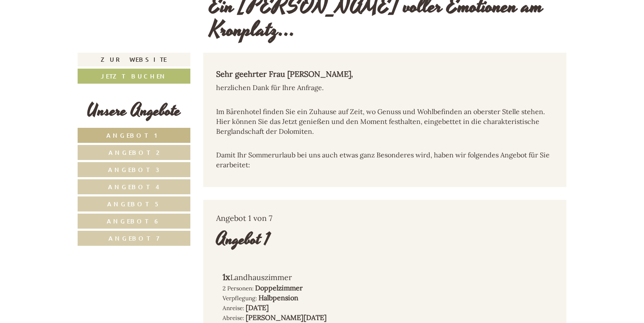 This screenshot has width=644, height=323. I want to click on div: Unsere Angebote, so click(134, 111).